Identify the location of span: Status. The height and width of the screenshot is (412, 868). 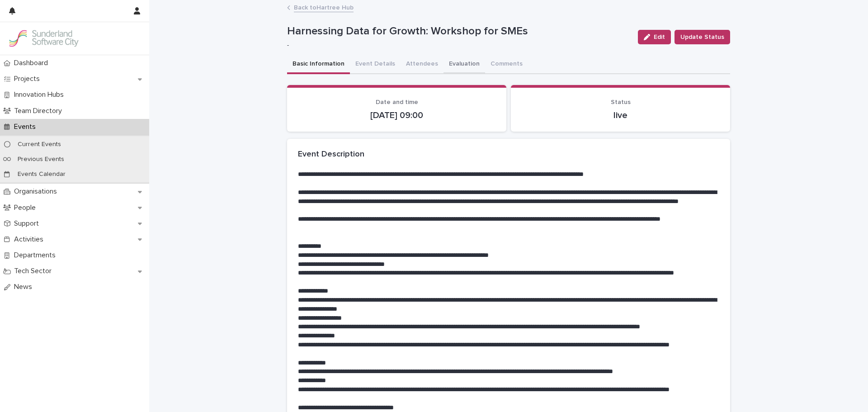
(621, 102).